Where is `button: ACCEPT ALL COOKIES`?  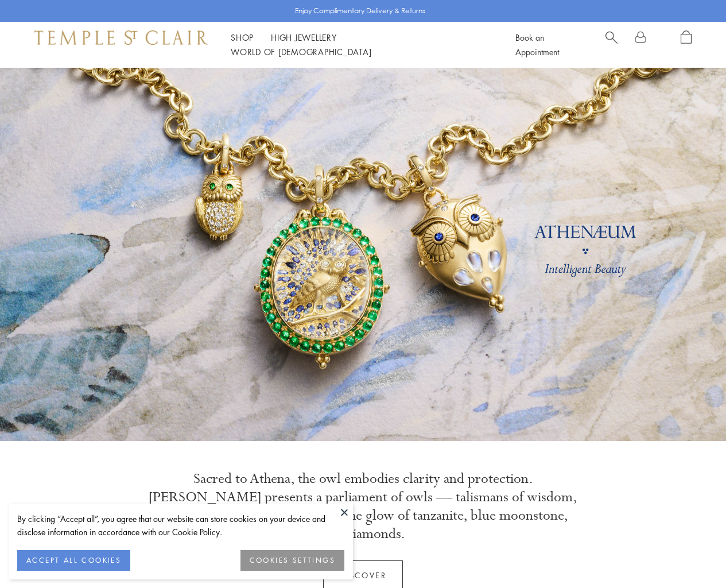
button: ACCEPT ALL COOKIES is located at coordinates (74, 561).